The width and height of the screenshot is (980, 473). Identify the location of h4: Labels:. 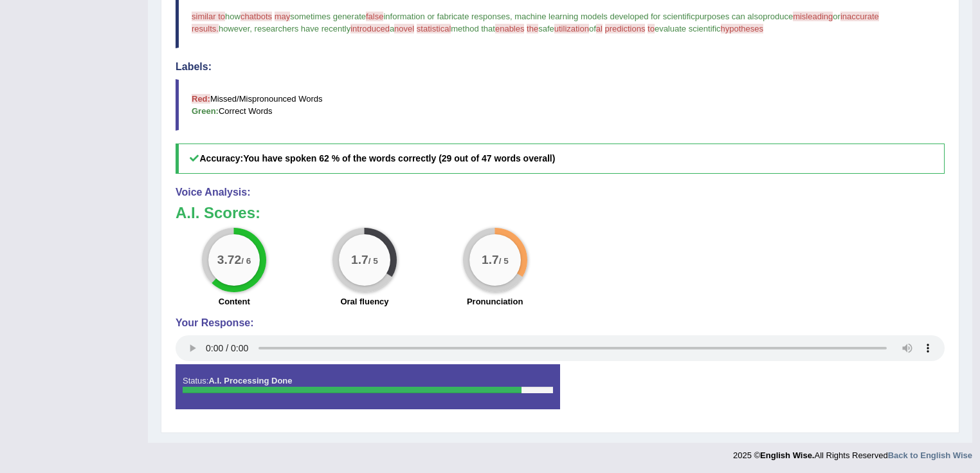
(560, 67).